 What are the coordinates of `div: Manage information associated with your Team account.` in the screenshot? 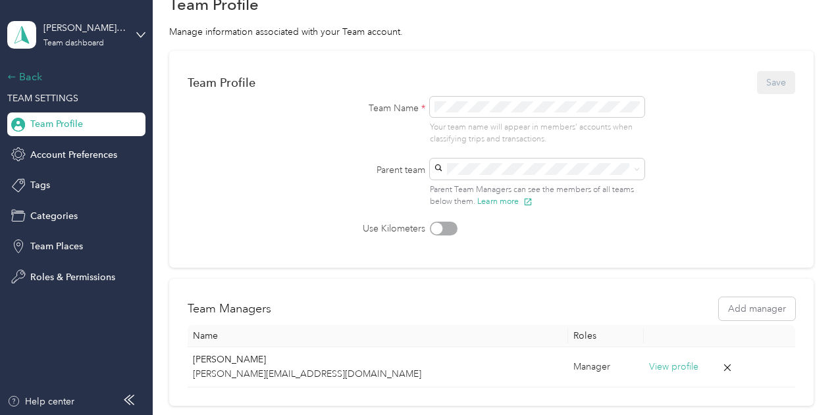 It's located at (491, 32).